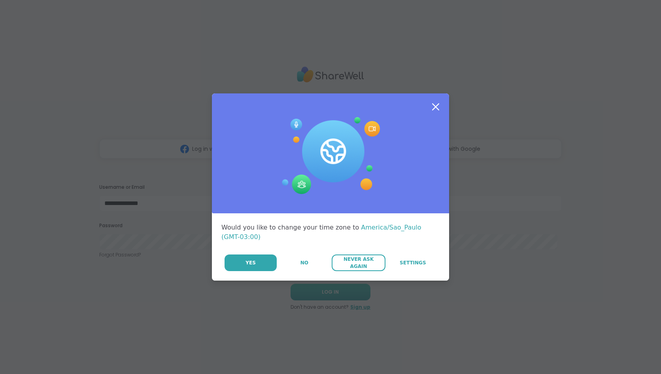 The height and width of the screenshot is (374, 661). I want to click on span: Settings, so click(413, 262).